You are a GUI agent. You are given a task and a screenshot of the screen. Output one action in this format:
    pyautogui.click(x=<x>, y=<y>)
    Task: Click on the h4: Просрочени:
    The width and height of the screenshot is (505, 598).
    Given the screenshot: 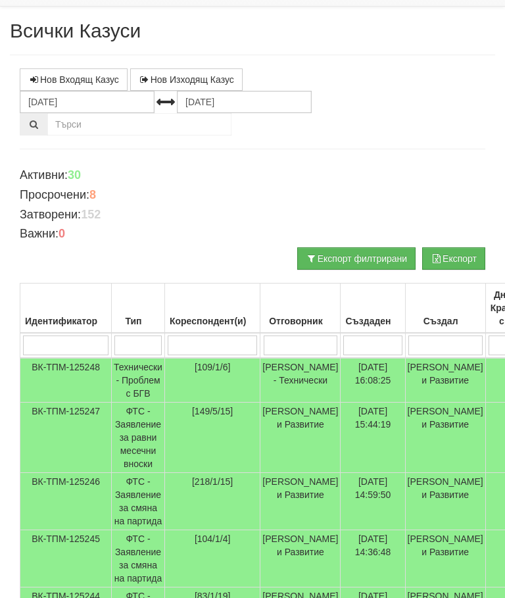 What is the action you would take?
    pyautogui.click(x=252, y=195)
    